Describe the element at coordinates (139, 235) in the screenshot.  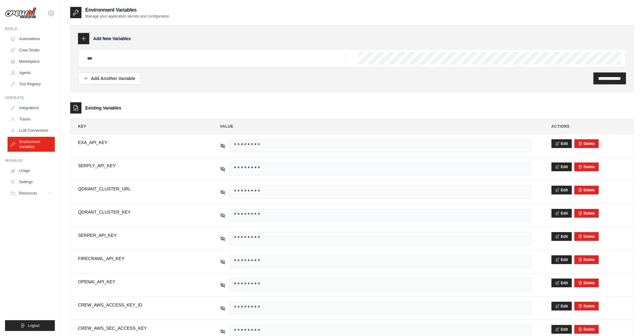
I see `span: SERPER_API_KEY` at that location.